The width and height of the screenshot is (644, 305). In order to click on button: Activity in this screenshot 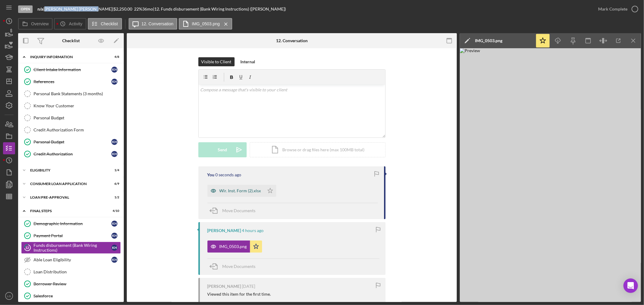, I will do `click(70, 24)`.